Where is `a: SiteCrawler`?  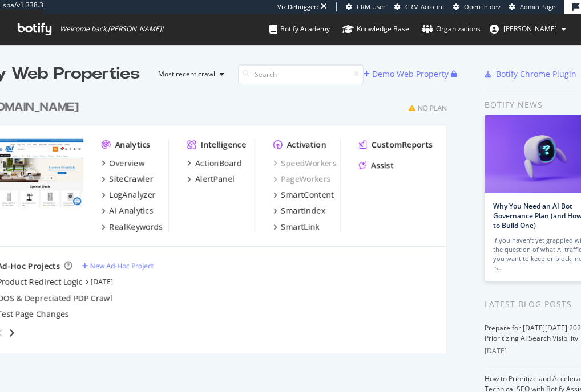
a: SiteCrawler is located at coordinates (127, 179).